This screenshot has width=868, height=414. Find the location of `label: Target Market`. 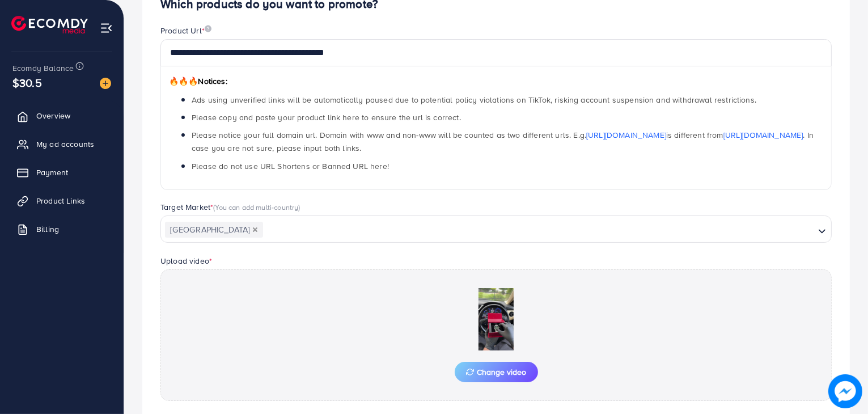

label: Target Market is located at coordinates (230, 207).